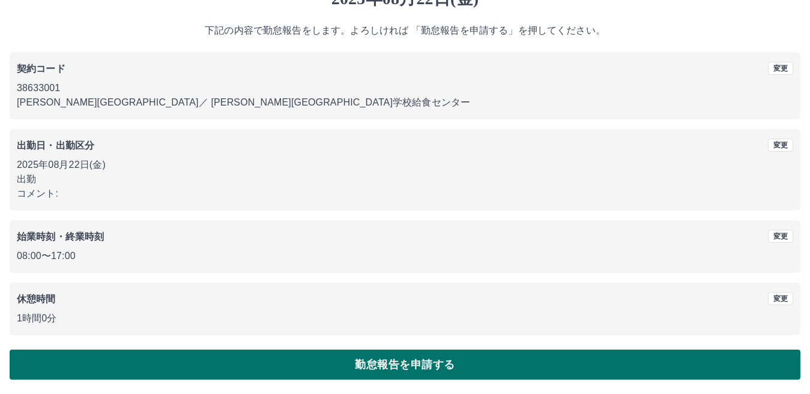 This screenshot has height=394, width=810. What do you see at coordinates (405, 194) in the screenshot?
I see `p: コメント:` at bounding box center [405, 194].